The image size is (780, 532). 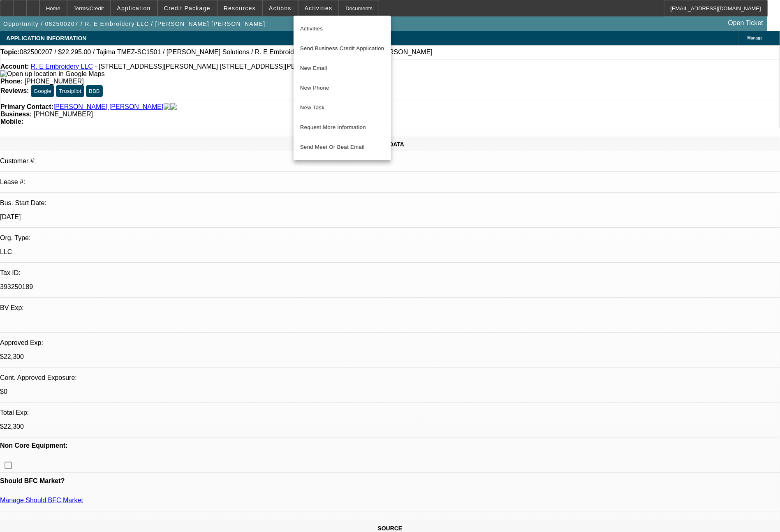 What do you see at coordinates (342, 88) in the screenshot?
I see `span: New Phone` at bounding box center [342, 88].